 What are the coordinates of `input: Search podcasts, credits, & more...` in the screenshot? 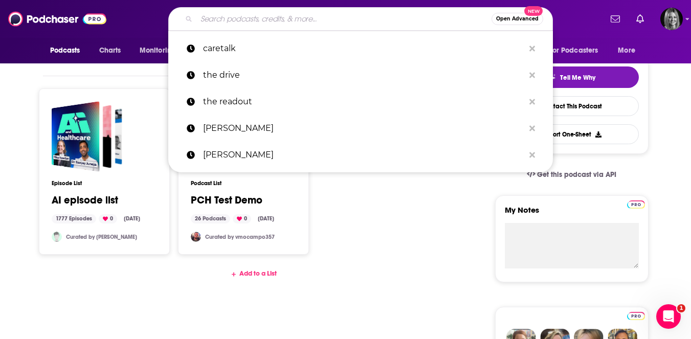 It's located at (344, 19).